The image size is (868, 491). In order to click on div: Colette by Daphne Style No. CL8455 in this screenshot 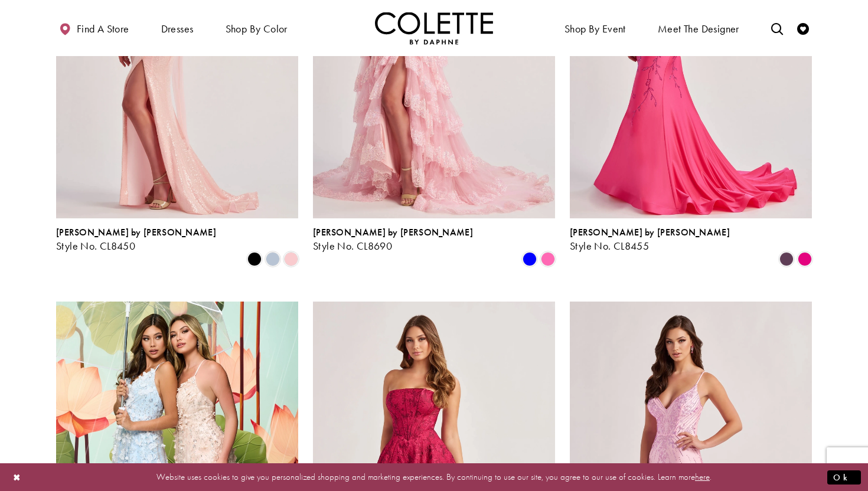, I will do `click(649, 239)`.